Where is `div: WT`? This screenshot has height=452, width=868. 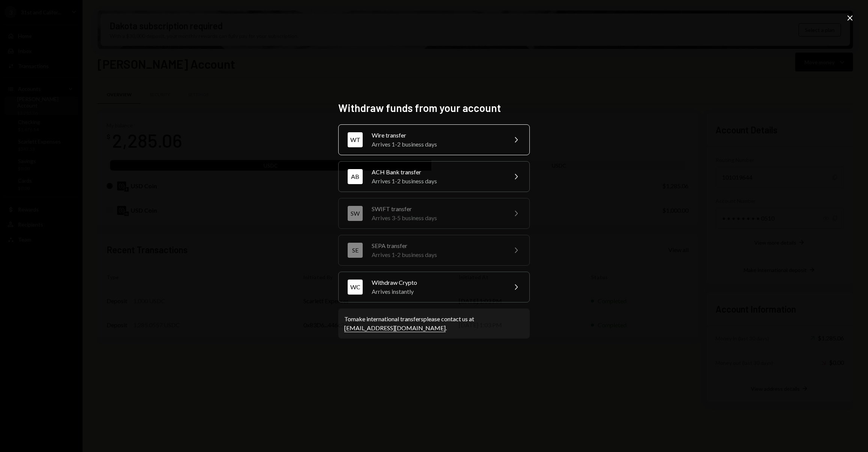
div: WT is located at coordinates (355, 139).